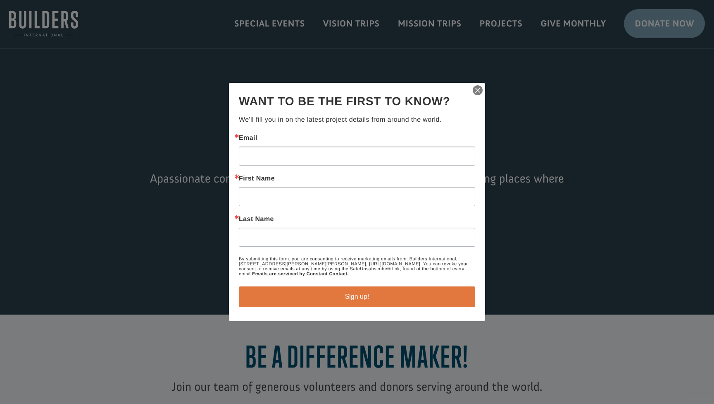 This screenshot has height=404, width=714. Describe the element at coordinates (357, 120) in the screenshot. I see `p: We'll fill you in on the latest project details from around the world.` at that location.